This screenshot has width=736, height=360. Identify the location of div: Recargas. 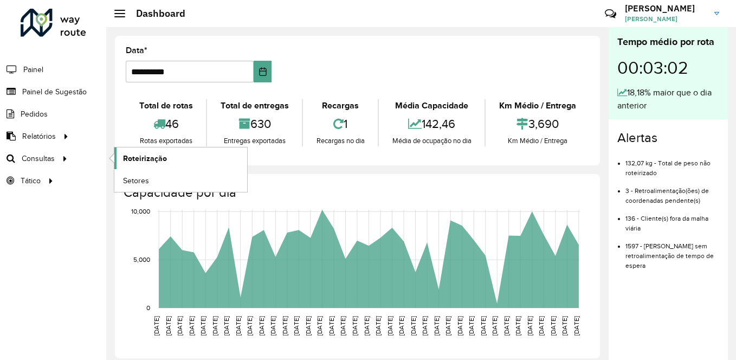
(340, 106).